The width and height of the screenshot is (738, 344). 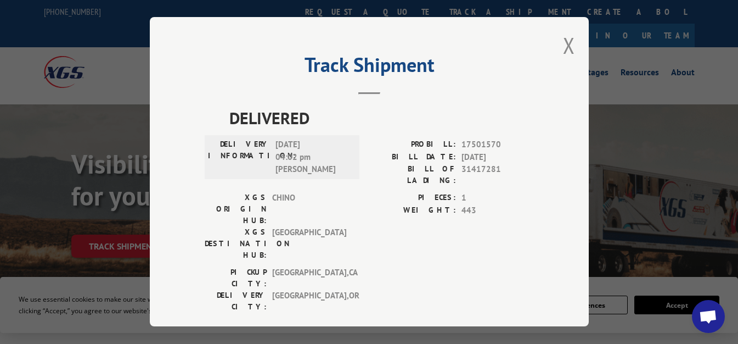 I want to click on span: CHINO, so click(x=309, y=209).